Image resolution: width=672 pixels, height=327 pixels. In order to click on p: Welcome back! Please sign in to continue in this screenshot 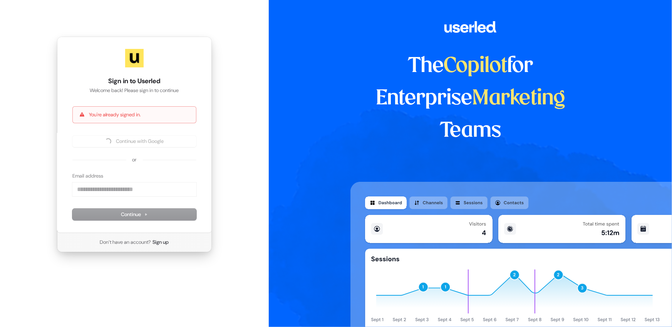, I will do `click(134, 91)`.